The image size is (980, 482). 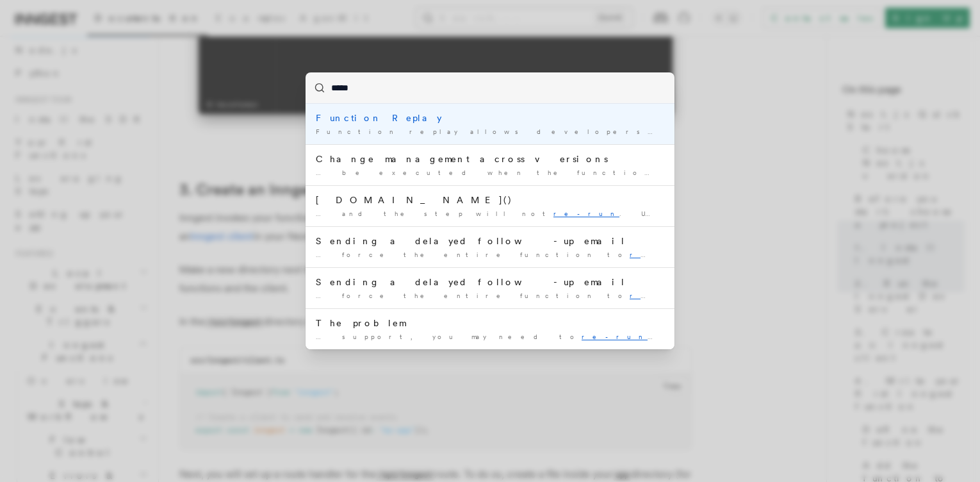 What do you see at coordinates (490, 118) in the screenshot?
I see `div: Function Replay` at bounding box center [490, 118].